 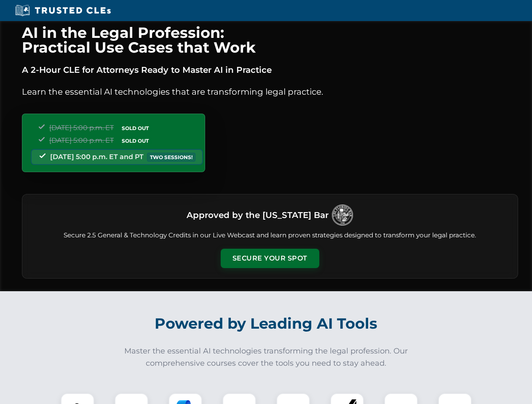 What do you see at coordinates (266, 357) in the screenshot?
I see `p: Master the essential AI technologies transforming the legal profession. Our comprehensive courses...` at bounding box center [266, 357].